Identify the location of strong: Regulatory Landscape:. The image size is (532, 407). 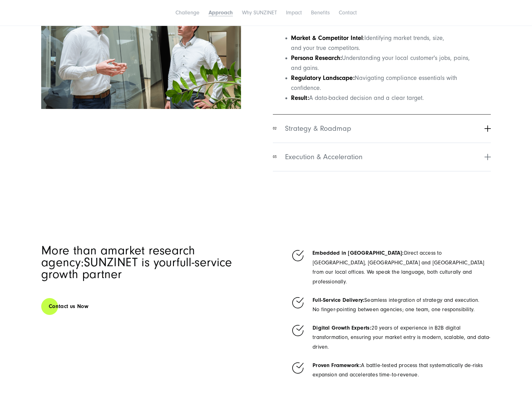
(323, 78).